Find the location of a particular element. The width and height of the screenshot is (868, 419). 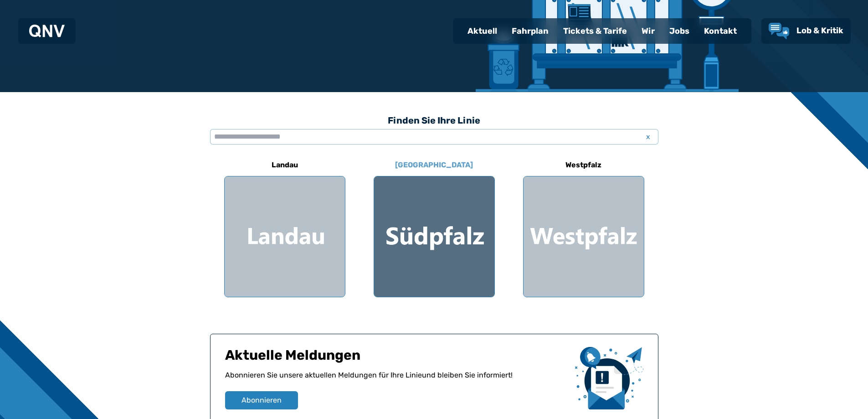

div: Kontakt is located at coordinates (721, 31).